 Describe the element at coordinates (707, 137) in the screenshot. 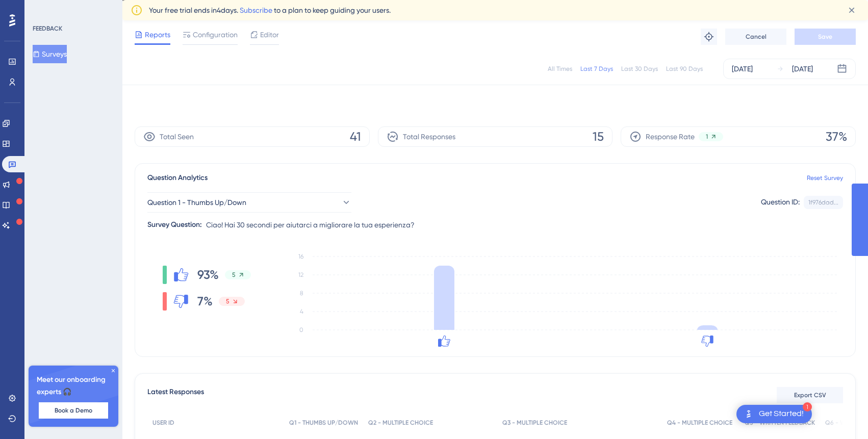

I see `span: 1` at that location.